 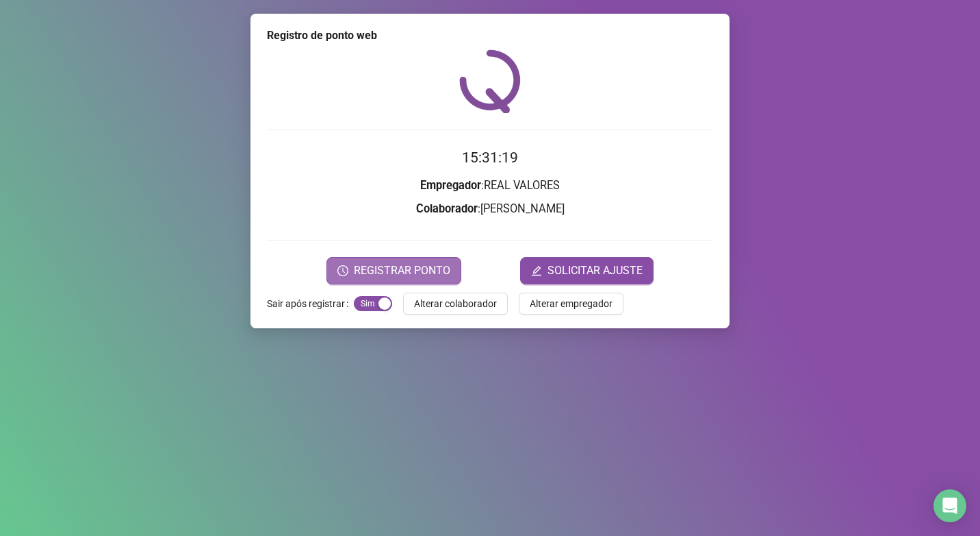 What do you see at coordinates (455, 304) in the screenshot?
I see `span: Alterar colaborador` at bounding box center [455, 304].